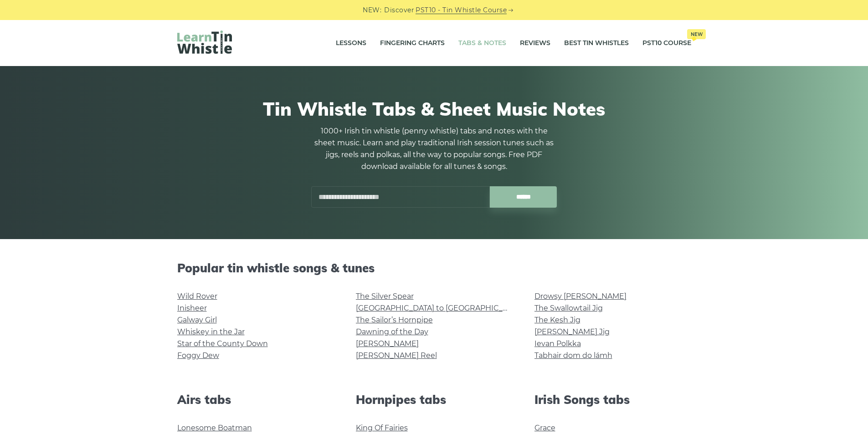  Describe the element at coordinates (482, 43) in the screenshot. I see `a: Tabs & Notes` at that location.